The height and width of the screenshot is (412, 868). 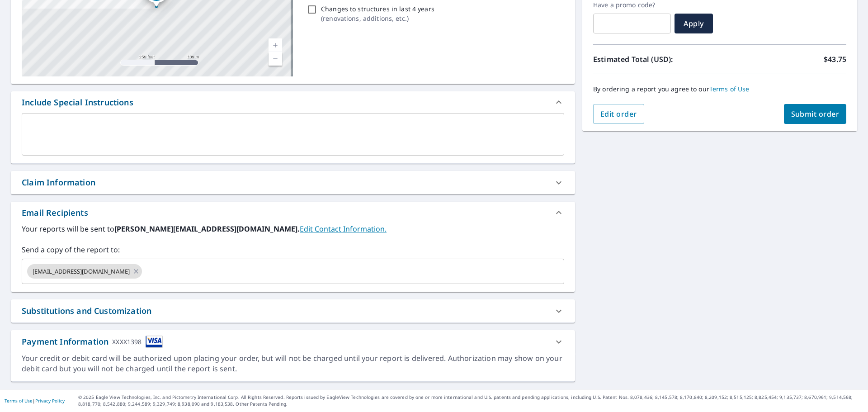 I want to click on p: ( renovations, additions, etc. ), so click(x=377, y=18).